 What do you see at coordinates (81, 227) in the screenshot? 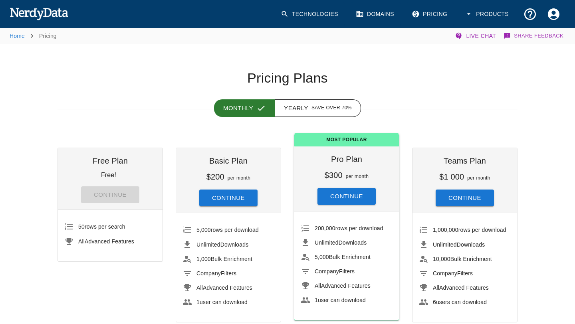
I see `span: 50` at bounding box center [81, 227].